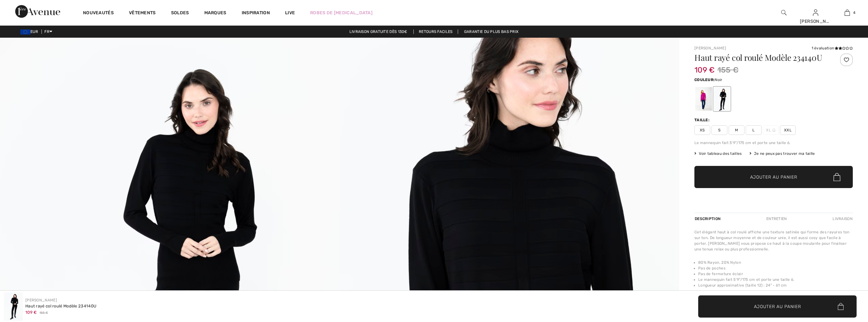 The width and height of the screenshot is (868, 322). Describe the element at coordinates (788, 130) in the screenshot. I see `span: XXL` at that location.